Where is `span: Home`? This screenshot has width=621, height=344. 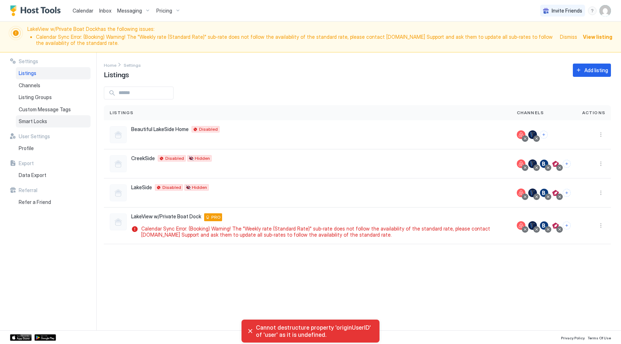
span: Home is located at coordinates (110, 65).